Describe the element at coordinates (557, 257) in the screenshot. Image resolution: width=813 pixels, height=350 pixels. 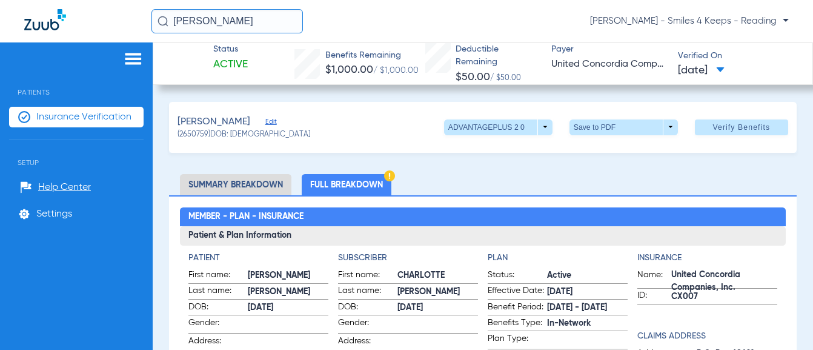
I see `h4: Plan` at that location.